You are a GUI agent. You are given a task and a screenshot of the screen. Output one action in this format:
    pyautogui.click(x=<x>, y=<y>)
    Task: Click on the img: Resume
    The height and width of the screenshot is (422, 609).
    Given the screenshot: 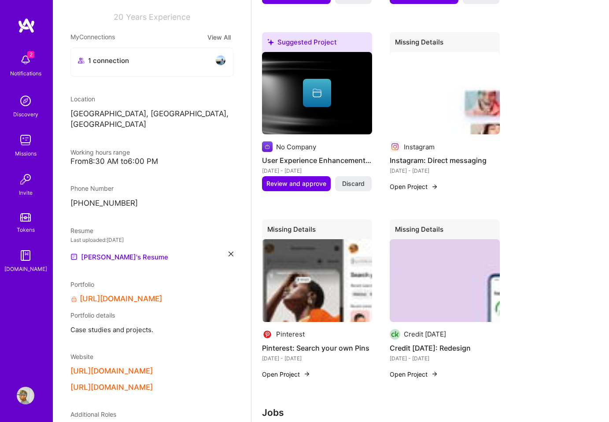 What is the action you would take?
    pyautogui.click(x=74, y=257)
    